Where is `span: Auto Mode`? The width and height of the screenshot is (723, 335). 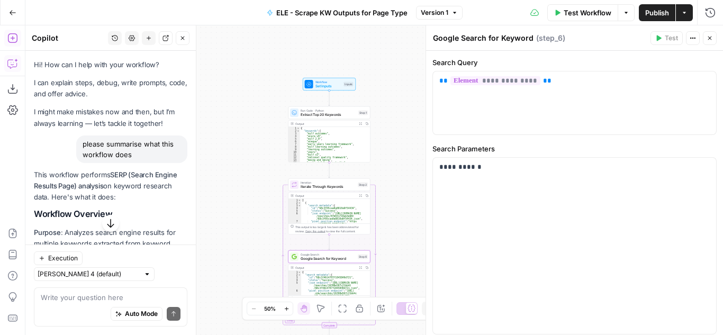 span: Auto Mode is located at coordinates (141, 314).